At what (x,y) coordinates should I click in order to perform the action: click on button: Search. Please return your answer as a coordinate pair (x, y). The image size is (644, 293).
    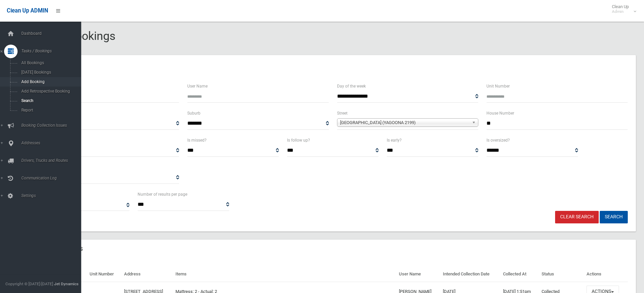
    Looking at the image, I should click on (614, 217).